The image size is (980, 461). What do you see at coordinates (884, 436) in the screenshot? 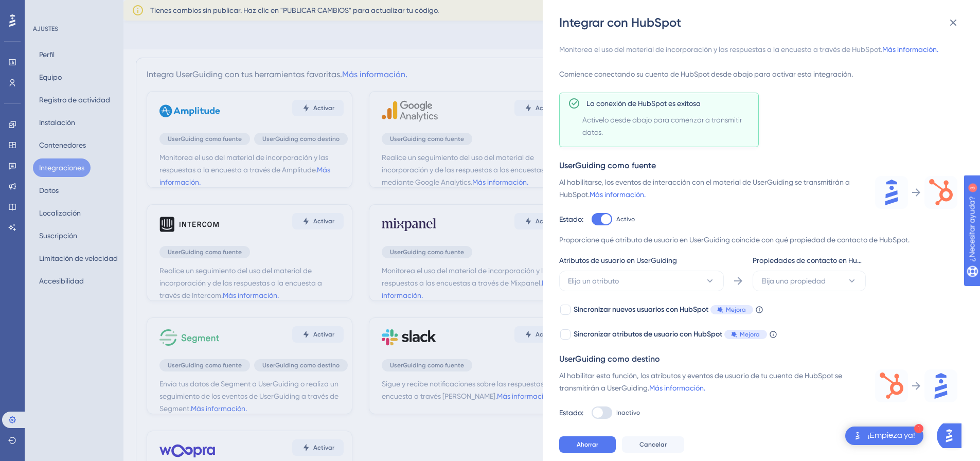
I see `div: Abra la lista de verificación ¡Comience!, módulos restantes: 1` at bounding box center [884, 436].